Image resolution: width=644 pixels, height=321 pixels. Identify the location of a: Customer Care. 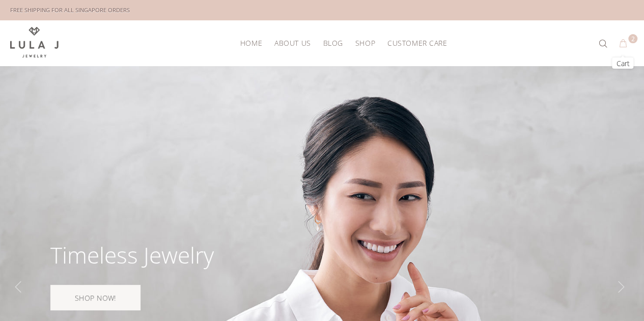
(414, 43).